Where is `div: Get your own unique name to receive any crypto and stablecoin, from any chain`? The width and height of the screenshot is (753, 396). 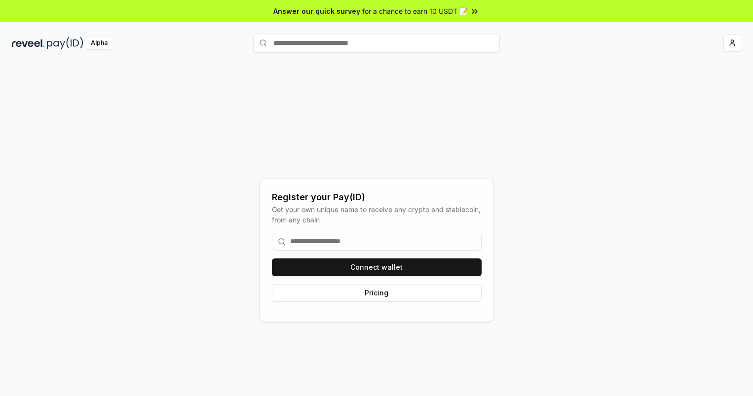 div: Get your own unique name to receive any crypto and stablecoin, from any chain is located at coordinates (377, 215).